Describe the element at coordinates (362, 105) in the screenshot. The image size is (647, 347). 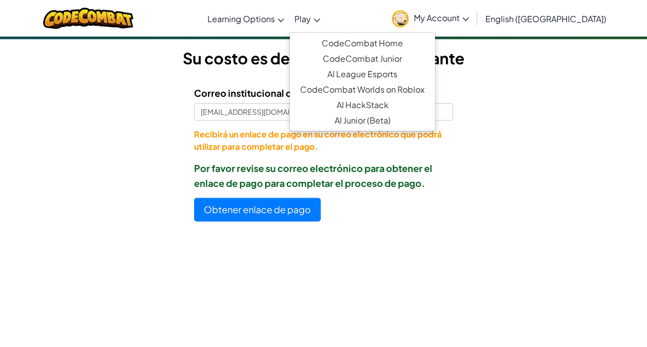
I see `a: AI HackStack` at that location.